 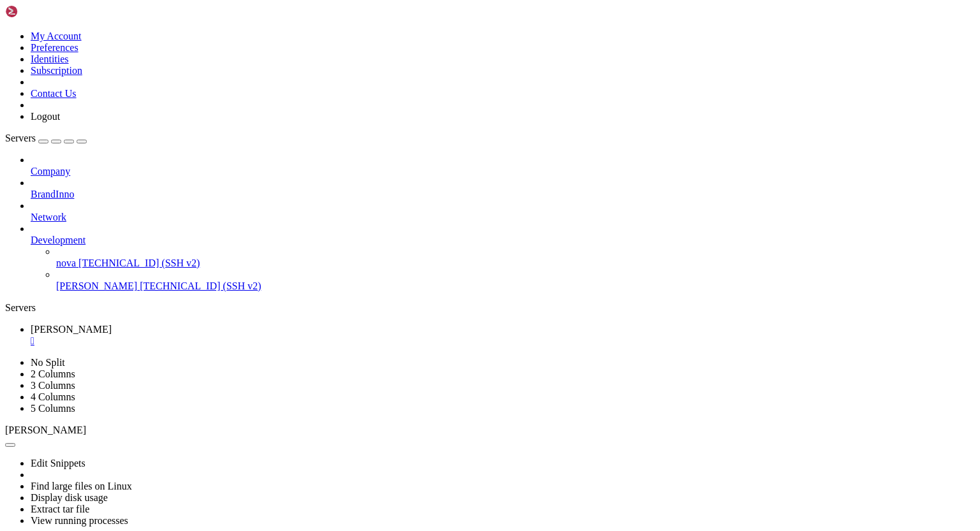 I want to click on x-row: Welcome to Ubuntu 24.04.3 LTS (GNU/Linux 6.8.0-71-generic x86_64), so click(x=409, y=10).